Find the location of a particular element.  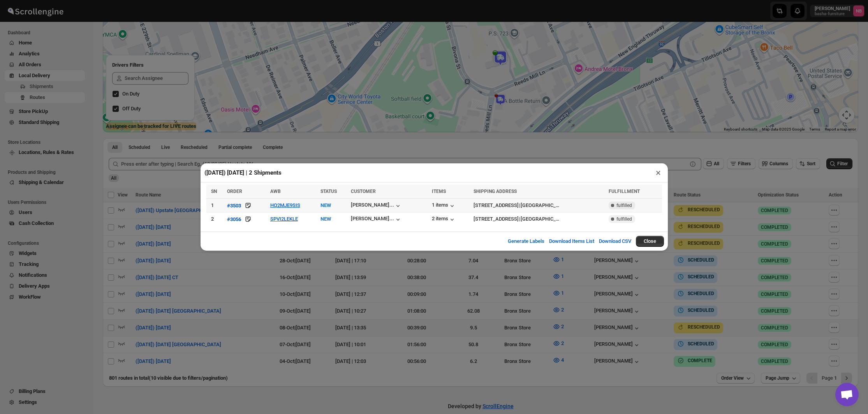

button: Generate Labels is located at coordinates (526, 241).